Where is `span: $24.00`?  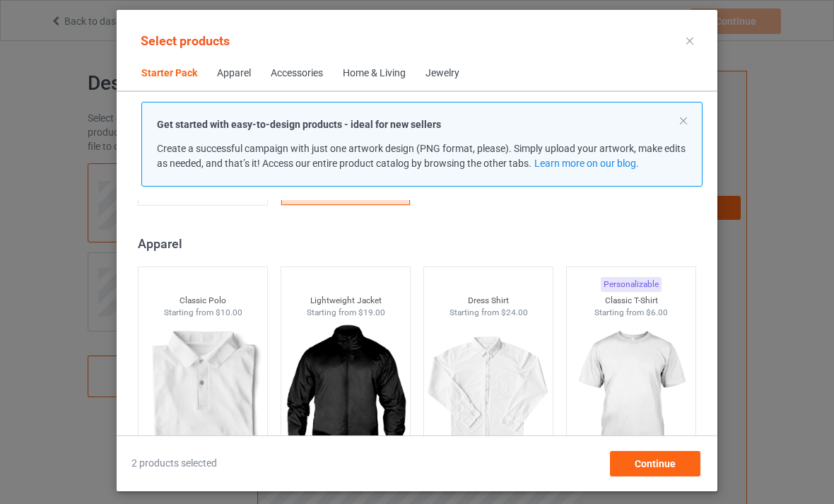 span: $24.00 is located at coordinates (515, 312).